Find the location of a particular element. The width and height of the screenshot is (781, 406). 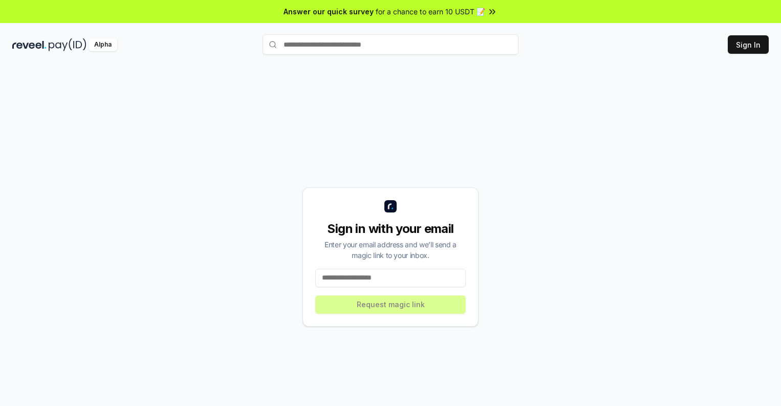

img: reveel_dark is located at coordinates (29, 45).